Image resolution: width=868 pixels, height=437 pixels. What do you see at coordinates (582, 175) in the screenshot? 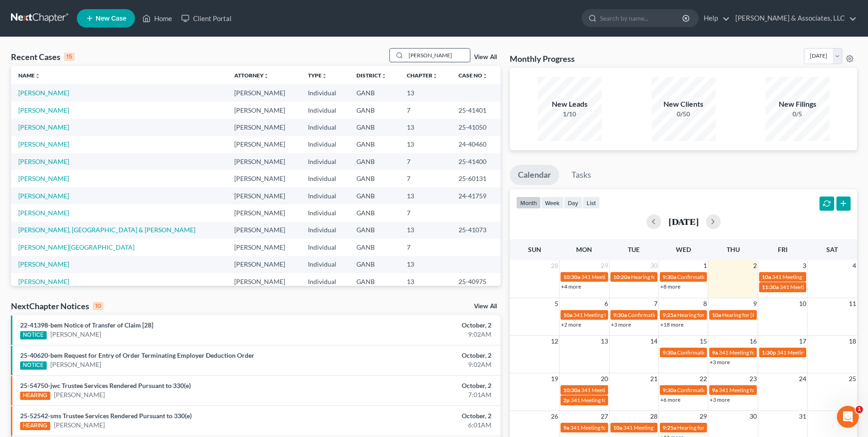
I see `a: Tasks` at bounding box center [582, 175].